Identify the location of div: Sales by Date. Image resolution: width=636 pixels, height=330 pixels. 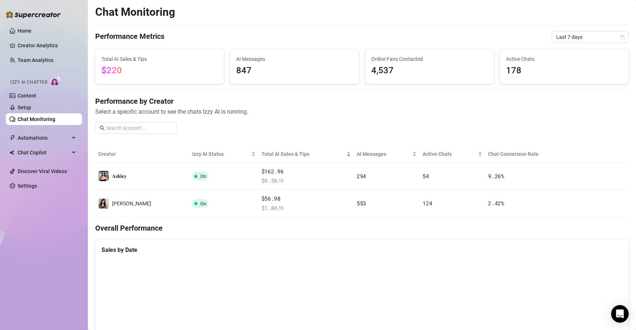
(362, 250).